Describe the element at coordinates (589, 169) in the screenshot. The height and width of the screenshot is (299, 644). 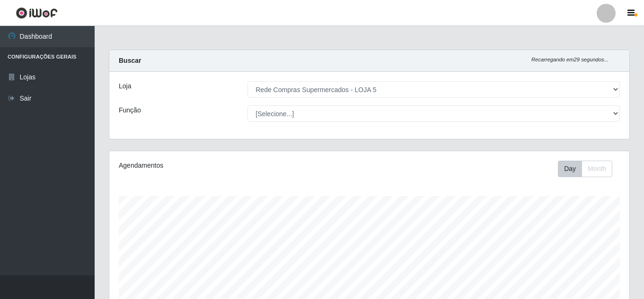
I see `div: Toolbar with button groups` at that location.